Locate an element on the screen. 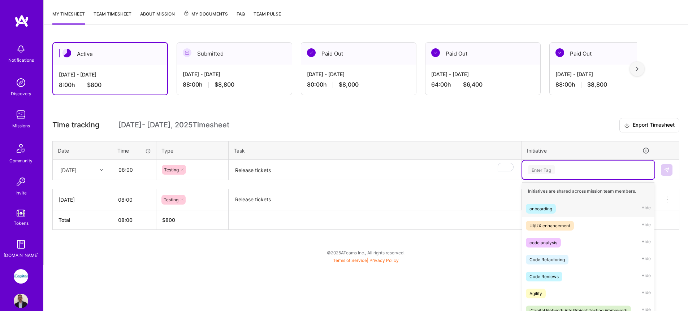  i: icon Chevron is located at coordinates (101, 170).